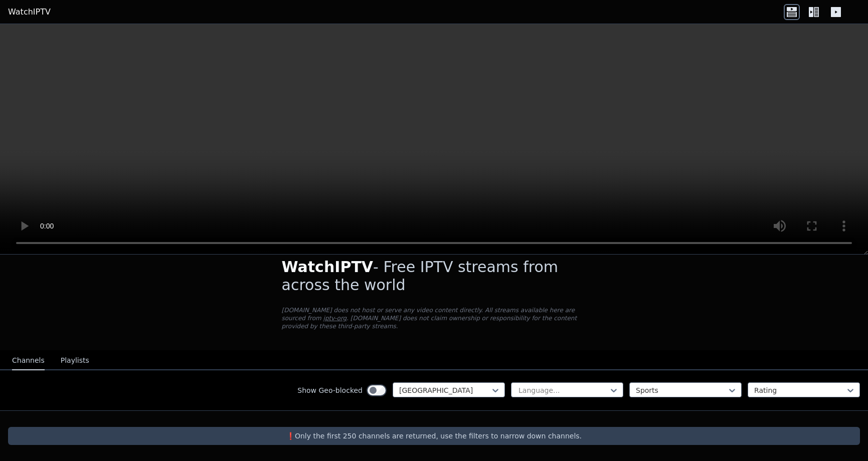 The width and height of the screenshot is (868, 461). Describe the element at coordinates (330, 390) in the screenshot. I see `label: Show Geo-blocked` at that location.